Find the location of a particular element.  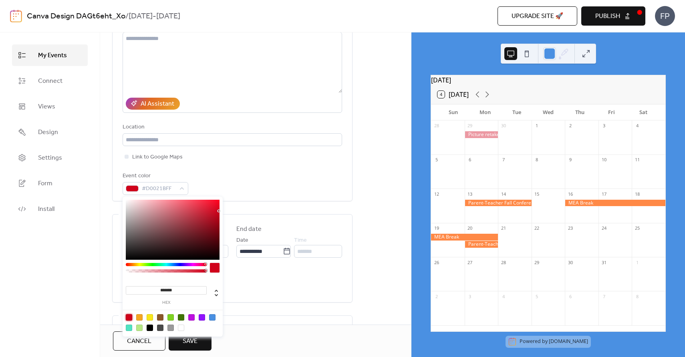

div: Sat is located at coordinates (643, 113).